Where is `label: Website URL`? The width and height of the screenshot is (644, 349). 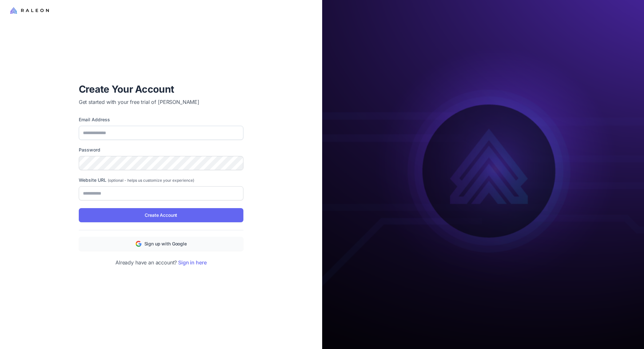
label: Website URL is located at coordinates (161, 180).